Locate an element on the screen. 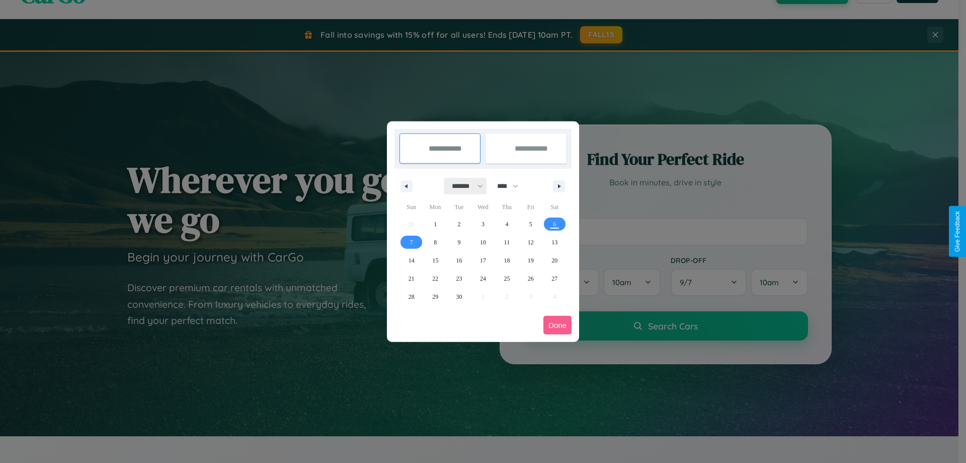 This screenshot has width=966, height=463. span: 25 is located at coordinates (507, 278).